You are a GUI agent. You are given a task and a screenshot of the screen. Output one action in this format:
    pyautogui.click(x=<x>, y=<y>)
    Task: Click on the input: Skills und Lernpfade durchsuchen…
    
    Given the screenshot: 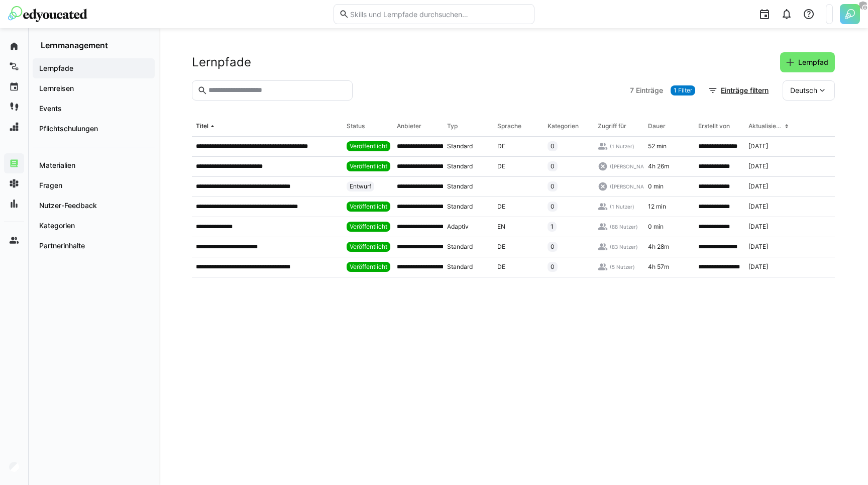 What is the action you would take?
    pyautogui.click(x=439, y=14)
    